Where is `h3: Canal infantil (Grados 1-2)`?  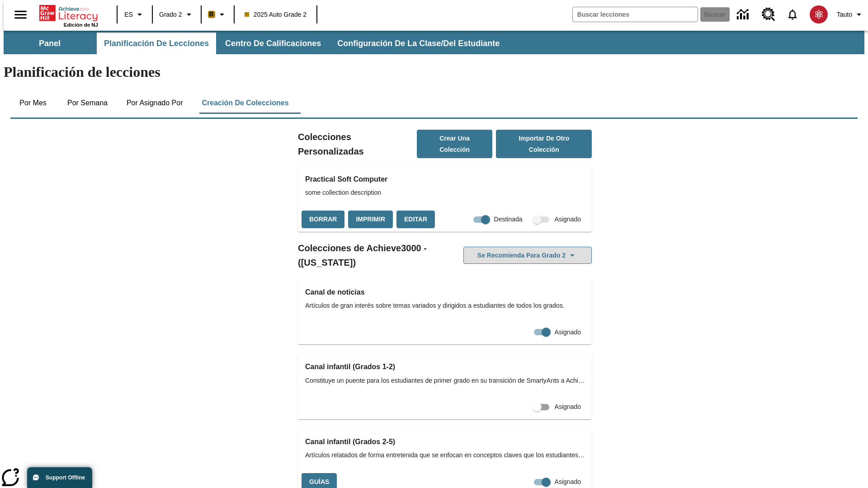
h3: Canal infantil (Grados 1-2) is located at coordinates (445, 367).